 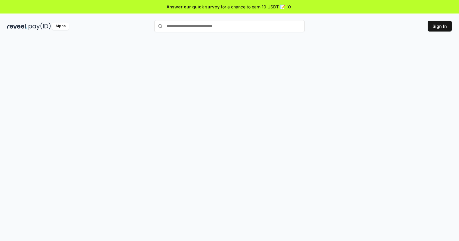 What do you see at coordinates (253, 7) in the screenshot?
I see `span: for a chance to earn 10 USDT 📝` at bounding box center [253, 7].